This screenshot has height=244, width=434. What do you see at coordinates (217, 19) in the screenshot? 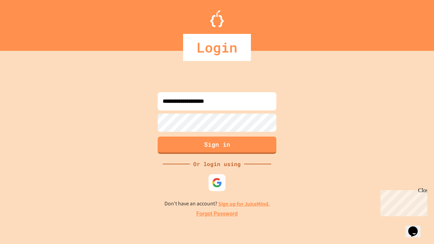
I see `img: Logo.svg` at bounding box center [217, 19].